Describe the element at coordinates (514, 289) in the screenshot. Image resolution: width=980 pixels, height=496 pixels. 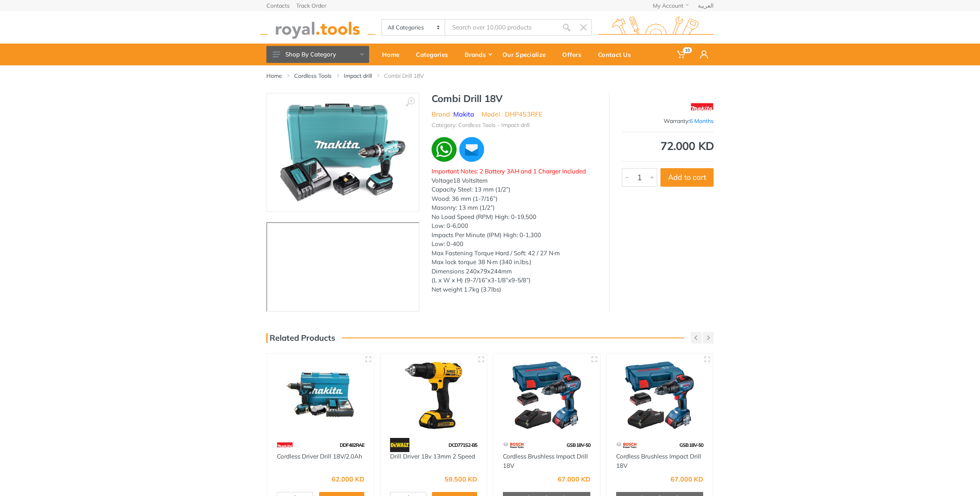
I see `div: Net weight 1.7kg (3.7lbs)` at that location.